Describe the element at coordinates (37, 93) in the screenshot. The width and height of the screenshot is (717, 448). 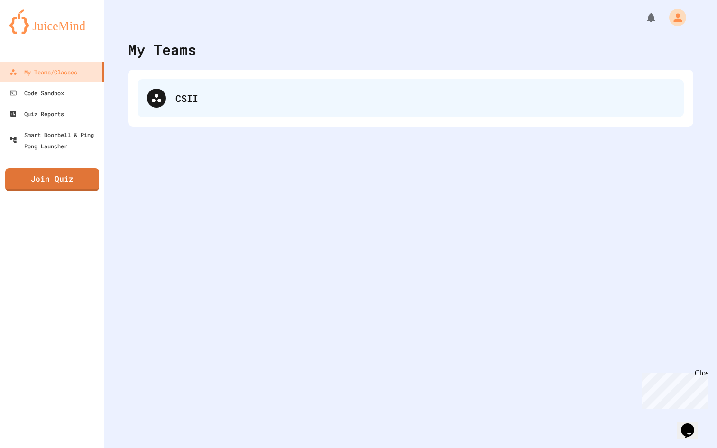
I see `div: Code Sandbox` at that location.